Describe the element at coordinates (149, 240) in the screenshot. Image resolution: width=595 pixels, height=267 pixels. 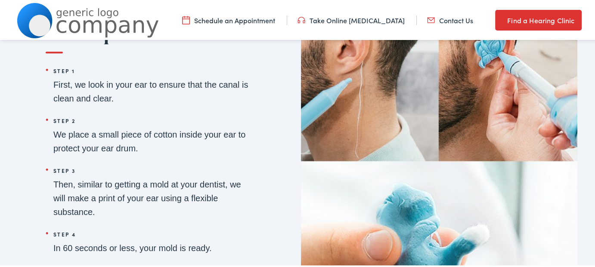
I see `li: In 60 seconds or less, your mold is ready.` at that location.